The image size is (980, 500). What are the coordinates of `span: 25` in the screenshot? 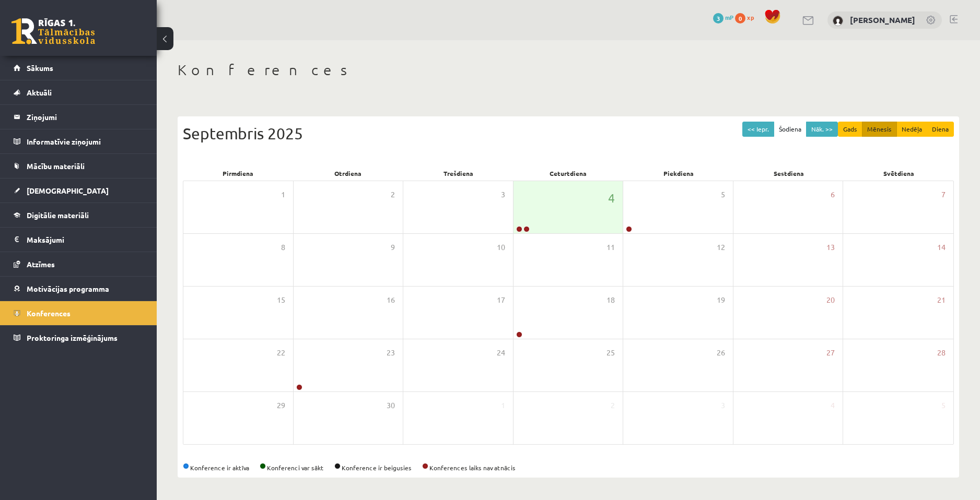 It's located at (611, 353).